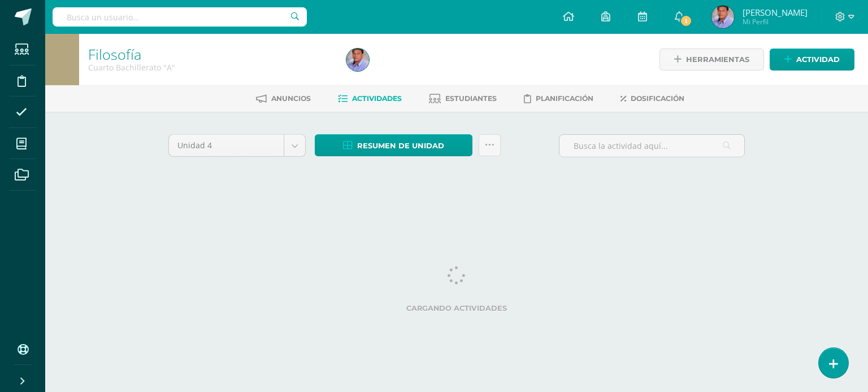  Describe the element at coordinates (812, 59) in the screenshot. I see `a: Actividad` at that location.